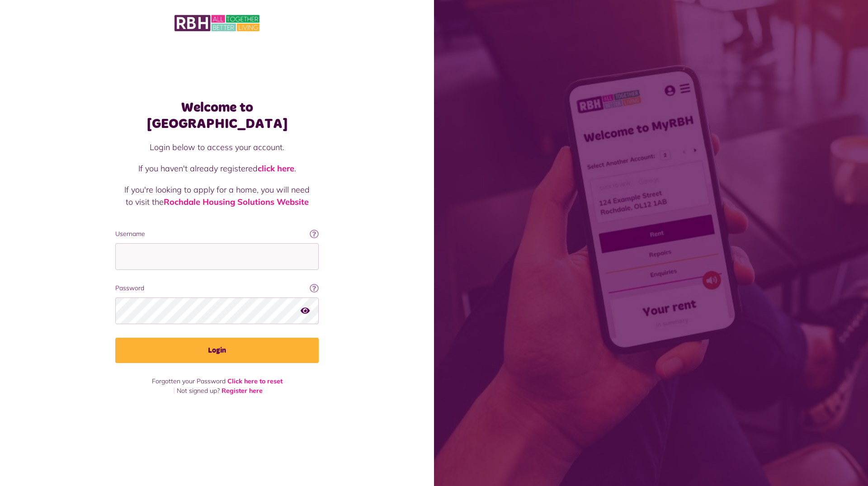 The image size is (868, 486). What do you see at coordinates (255, 381) in the screenshot?
I see `a: Click here to reset` at bounding box center [255, 381].